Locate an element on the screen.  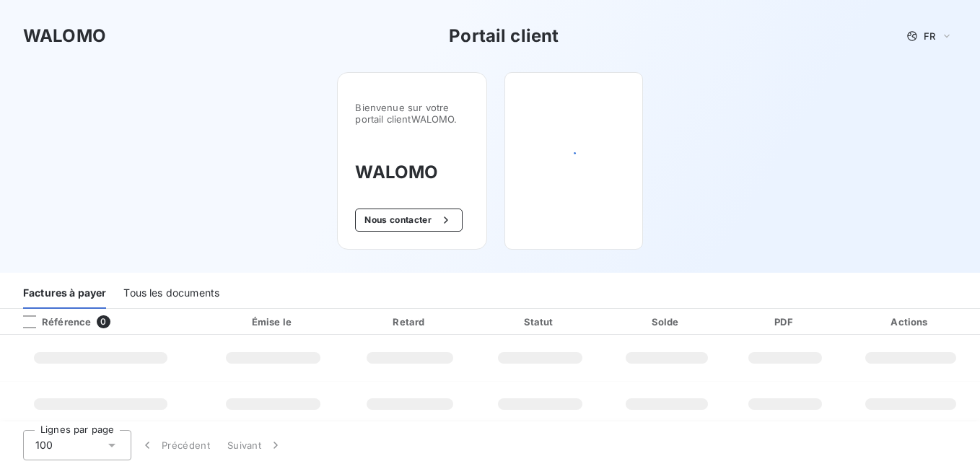
div: Statut is located at coordinates (540, 322).